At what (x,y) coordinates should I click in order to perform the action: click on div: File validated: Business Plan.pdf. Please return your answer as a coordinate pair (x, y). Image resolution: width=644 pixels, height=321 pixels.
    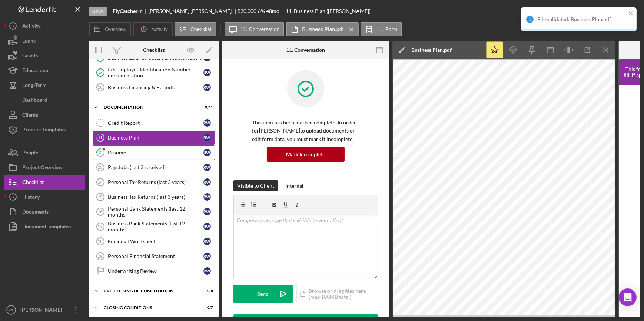
    Looking at the image, I should click on (582, 19).